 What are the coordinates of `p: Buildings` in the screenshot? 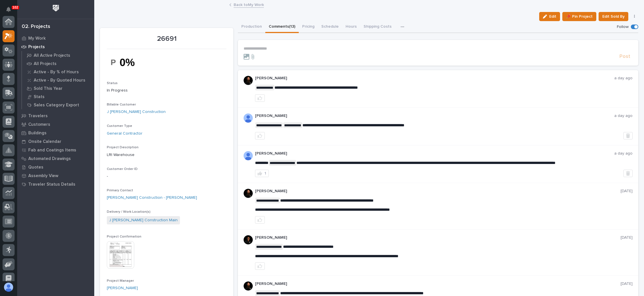 It's located at (37, 133).